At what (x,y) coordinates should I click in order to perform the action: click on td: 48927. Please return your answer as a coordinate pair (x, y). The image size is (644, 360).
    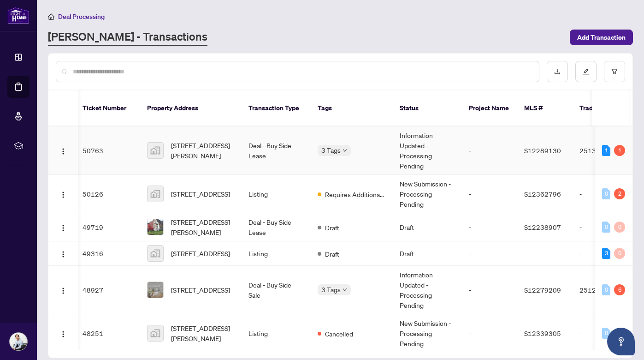
    Looking at the image, I should click on (108, 290).